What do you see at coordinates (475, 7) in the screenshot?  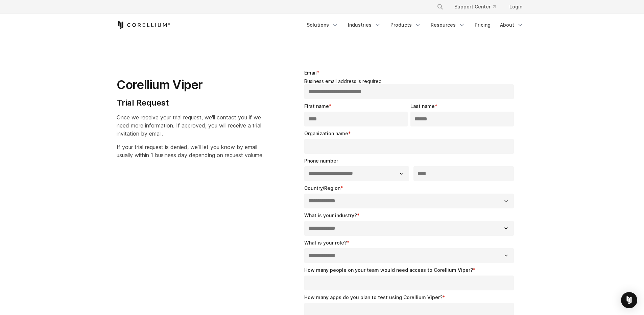 I see `a: Support Center` at bounding box center [475, 7].